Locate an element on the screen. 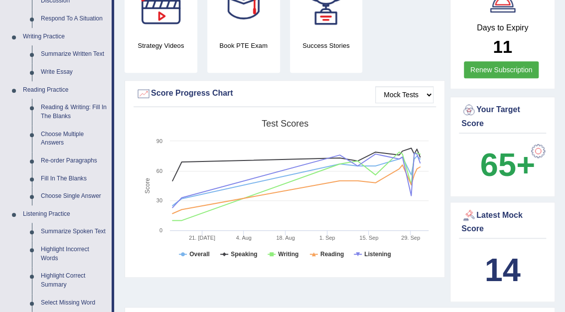 This screenshot has height=312, width=565. a: Choose Single Answer is located at coordinates (74, 196).